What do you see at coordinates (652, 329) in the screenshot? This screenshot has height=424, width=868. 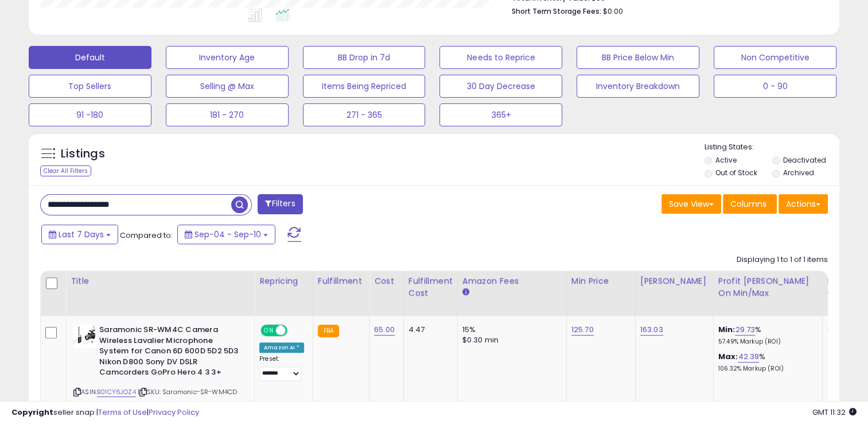 I see `a: 163.03` at bounding box center [652, 329].